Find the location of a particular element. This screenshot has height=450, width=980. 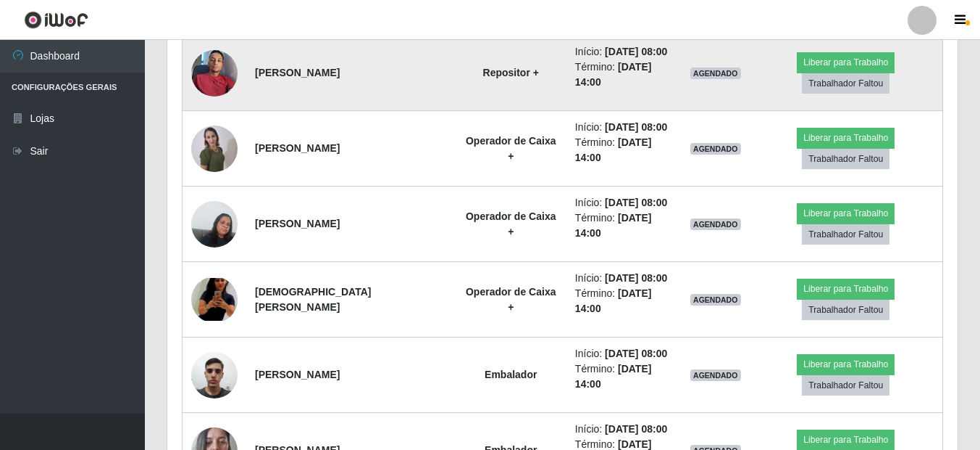

img: 1742770010903.jpeg is located at coordinates (215, 149).